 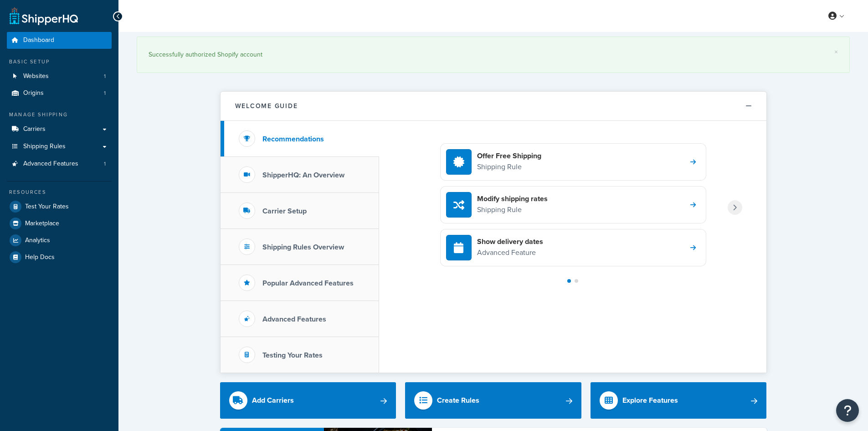 What do you see at coordinates (51, 164) in the screenshot?
I see `span: Advanced Features` at bounding box center [51, 164].